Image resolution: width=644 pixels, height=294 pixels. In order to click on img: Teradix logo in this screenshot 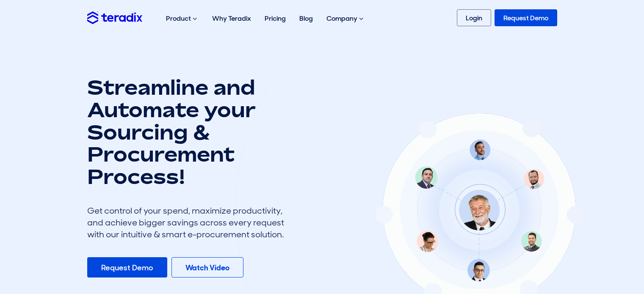, I will do `click(115, 17)`.